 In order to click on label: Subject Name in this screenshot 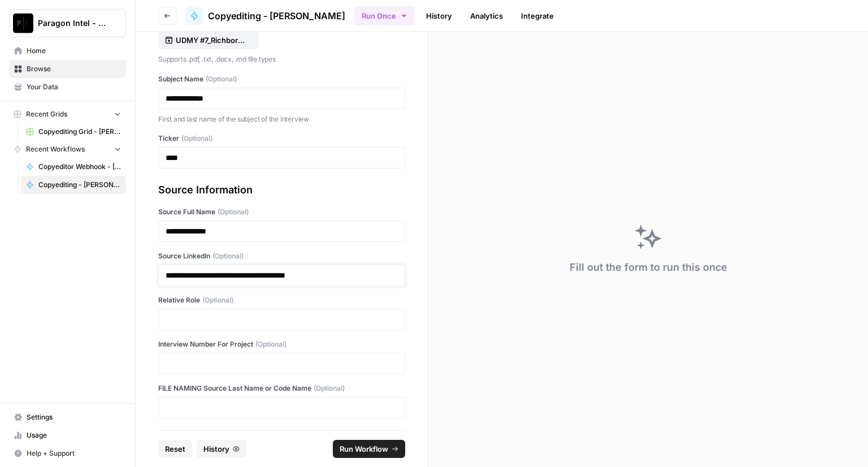, I will do `click(282, 79)`.